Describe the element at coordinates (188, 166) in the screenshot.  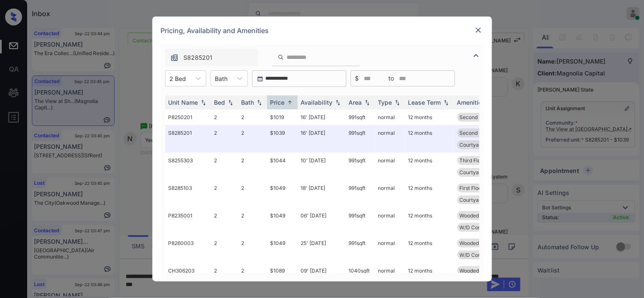
I see `td: S8255303` at that location.